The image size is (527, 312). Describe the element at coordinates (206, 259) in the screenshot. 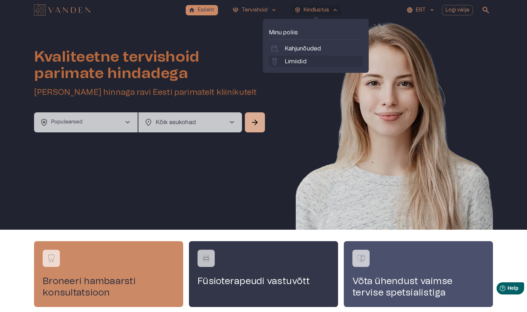

I see `img: Füsioterapeudi vastuvõtt logo` at that location.